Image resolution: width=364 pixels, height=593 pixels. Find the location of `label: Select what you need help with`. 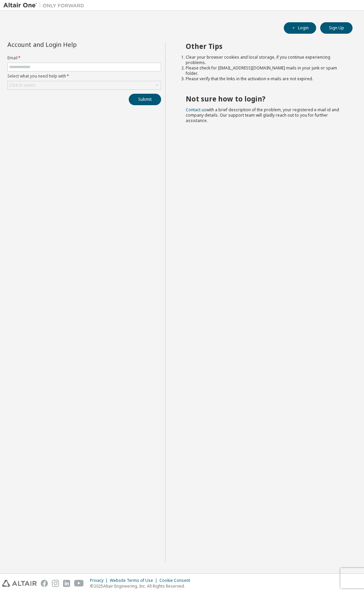

label: Select what you need help with is located at coordinates (84, 77).